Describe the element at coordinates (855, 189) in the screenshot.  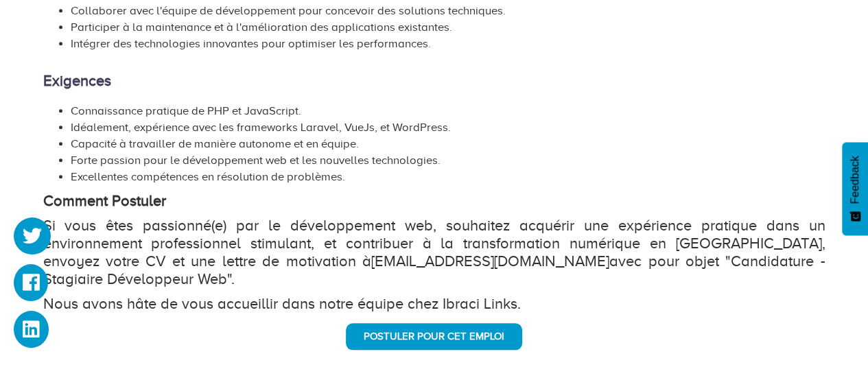
I see `button: Feedback - Afficher l’enquête` at that location.